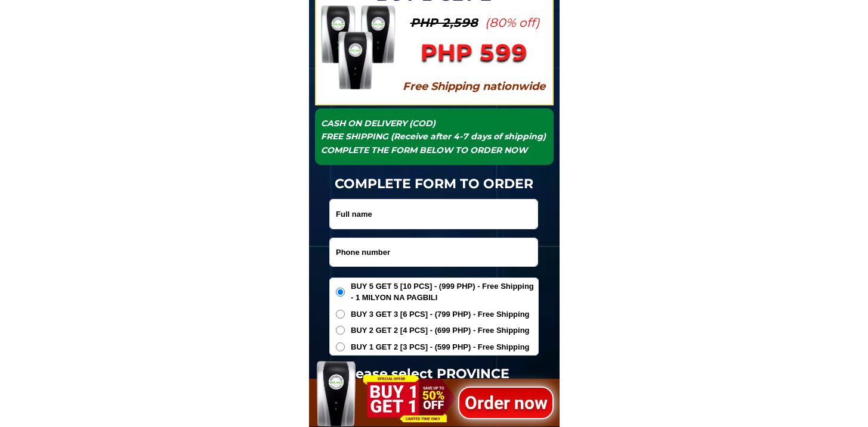 The height and width of the screenshot is (427, 868). Describe the element at coordinates (340, 314) in the screenshot. I see `input: BUY 3 GET 3 [6 PCS] - (799 PHP) - Free Shipping` at that location.